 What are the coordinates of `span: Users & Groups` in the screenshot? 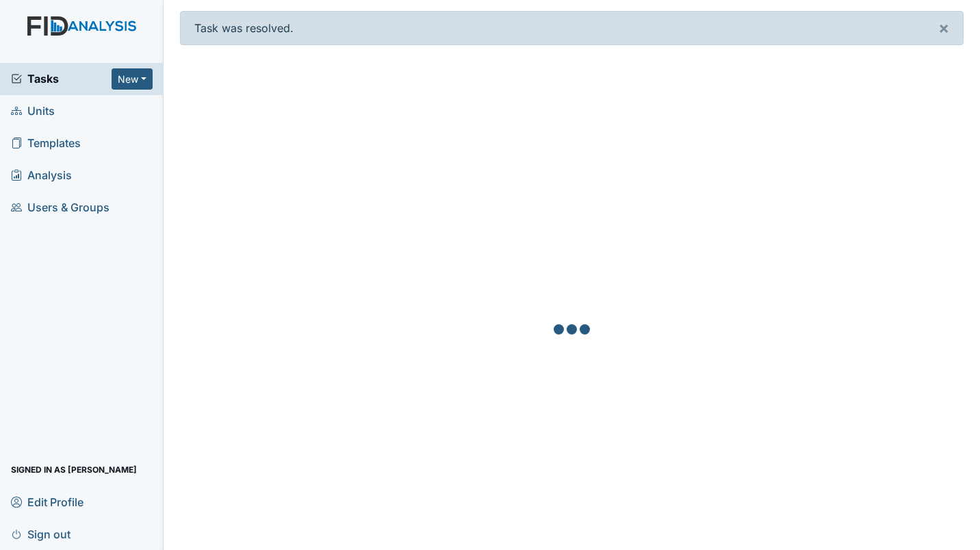 It's located at (61, 207).